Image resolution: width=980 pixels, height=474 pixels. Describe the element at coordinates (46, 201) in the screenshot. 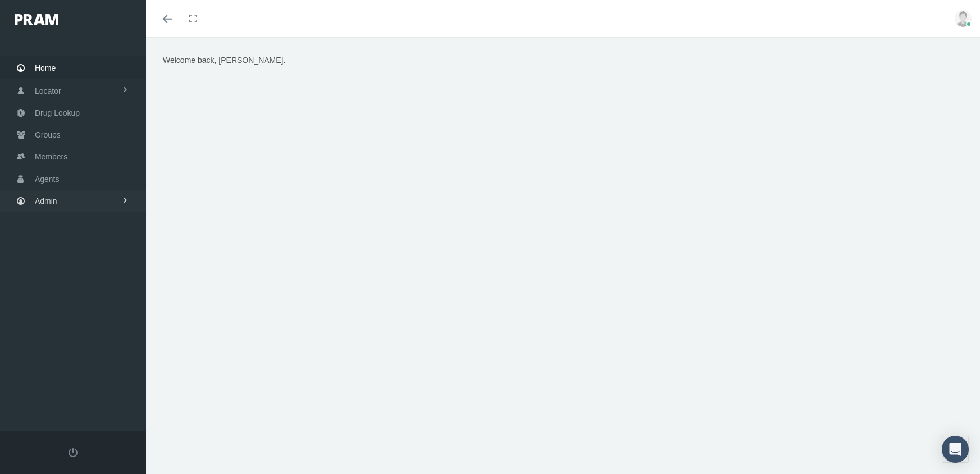

I see `span: Admin` at that location.